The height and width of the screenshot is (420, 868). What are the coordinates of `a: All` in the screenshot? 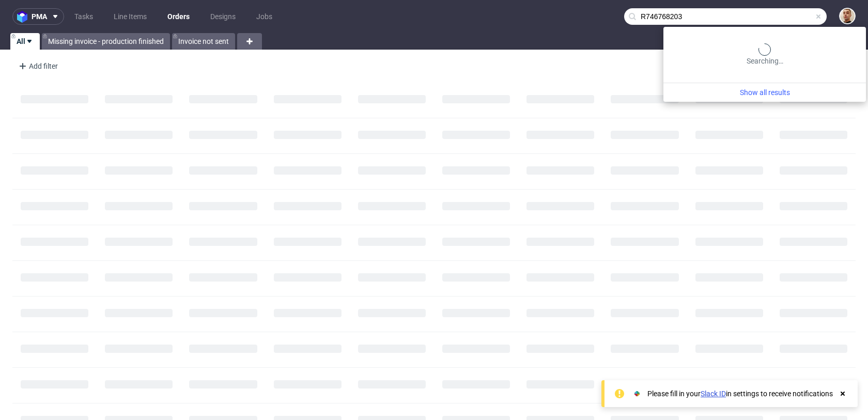 It's located at (25, 41).